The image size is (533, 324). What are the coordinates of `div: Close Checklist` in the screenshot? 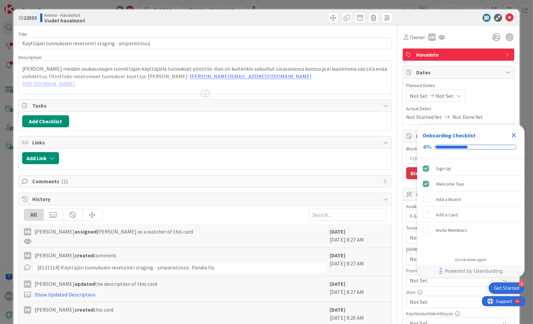 It's located at (513, 135).